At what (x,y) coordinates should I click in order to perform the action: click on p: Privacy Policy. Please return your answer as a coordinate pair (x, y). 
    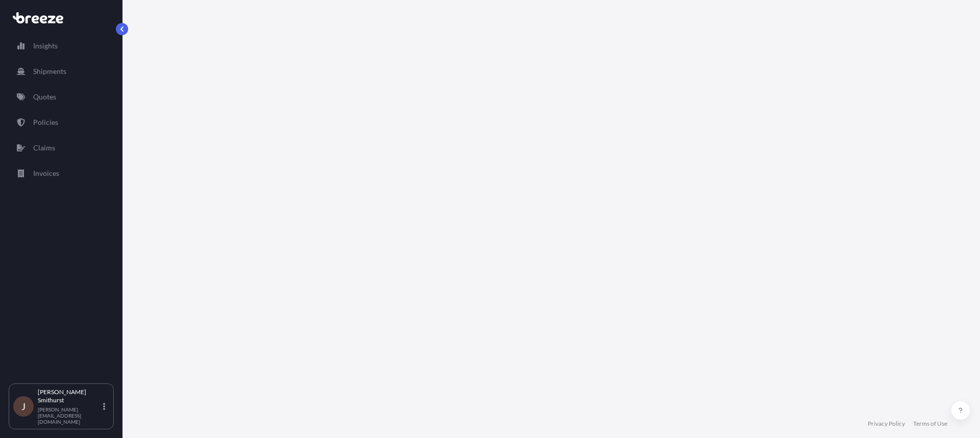
    Looking at the image, I should click on (886, 424).